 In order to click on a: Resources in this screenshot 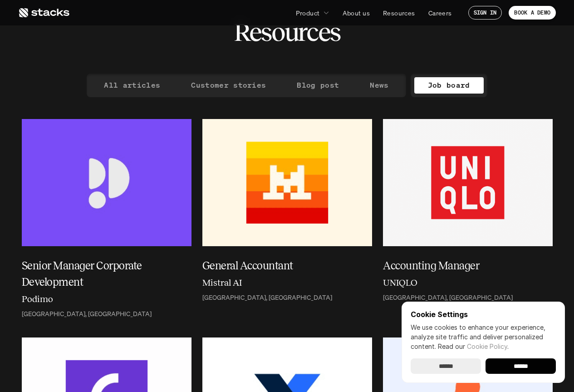, I will do `click(399, 13)`.